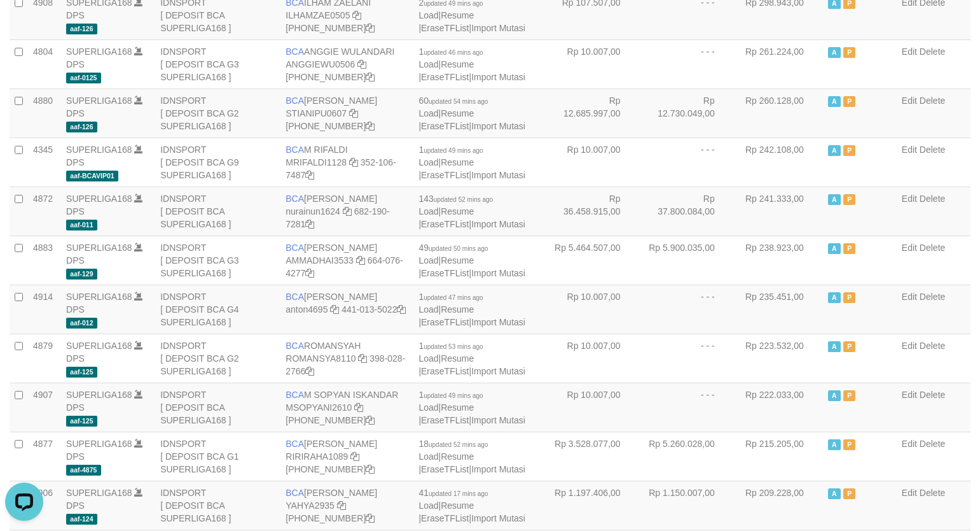 The width and height of the screenshot is (980, 531). What do you see at coordinates (310, 371) in the screenshot?
I see `a: Copy 3980282766 to clipboard` at bounding box center [310, 371].